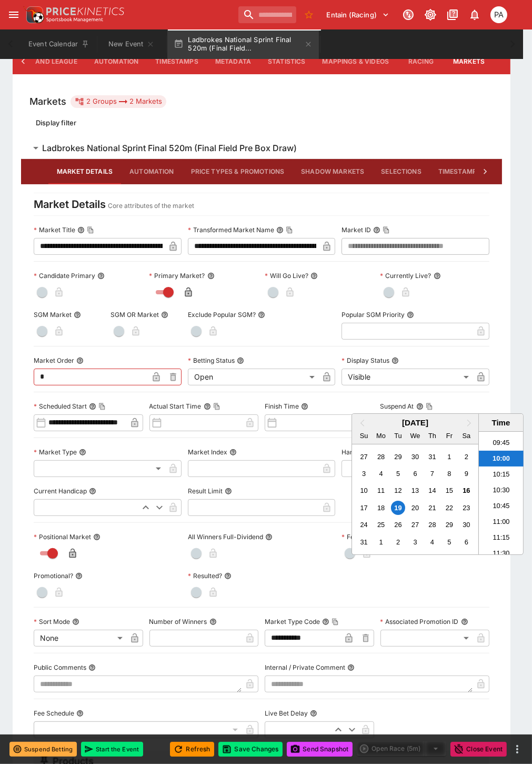 The width and height of the screenshot is (532, 764). I want to click on div: Choose Monday, August 18th, 2025, so click(381, 508).